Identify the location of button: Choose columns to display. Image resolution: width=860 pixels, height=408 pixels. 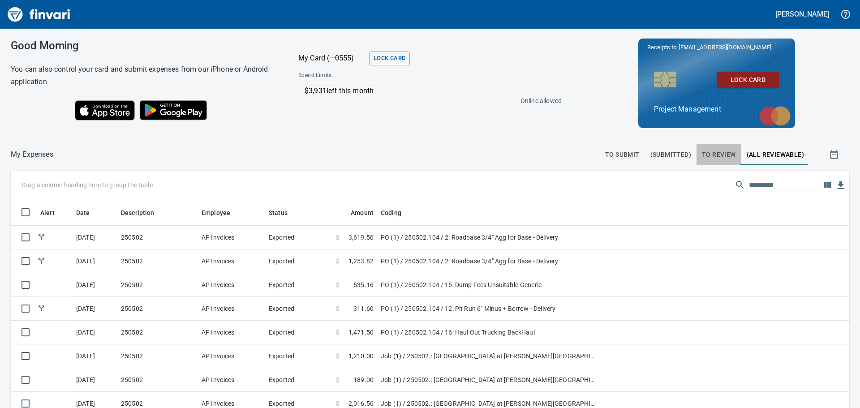
(827, 185).